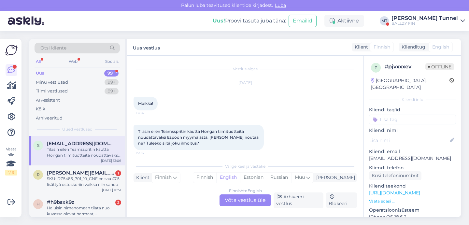  I want to click on div: Tiimi vestlused, so click(52, 91).